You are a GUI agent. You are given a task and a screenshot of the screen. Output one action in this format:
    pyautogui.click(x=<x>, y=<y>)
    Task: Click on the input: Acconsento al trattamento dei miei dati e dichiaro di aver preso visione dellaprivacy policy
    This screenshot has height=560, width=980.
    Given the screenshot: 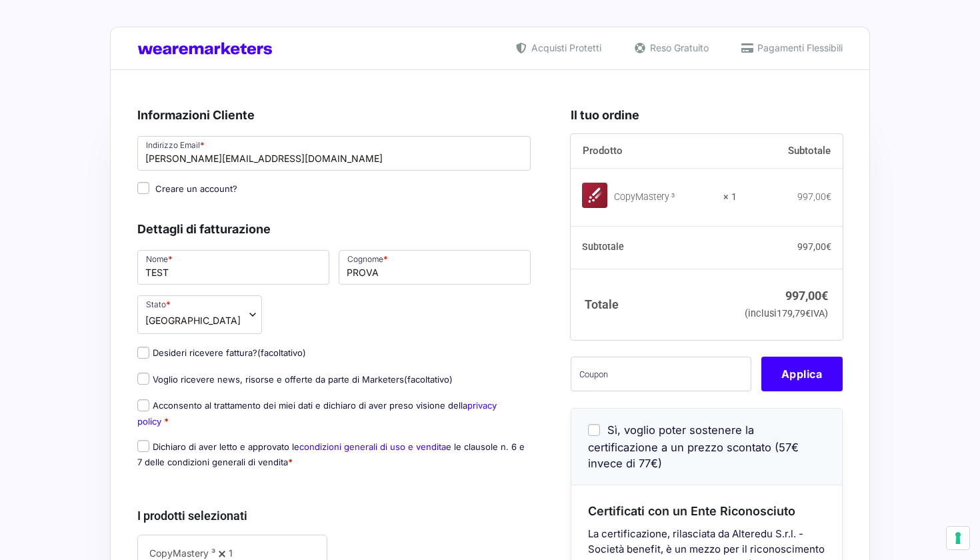 What is the action you would take?
    pyautogui.click(x=143, y=406)
    